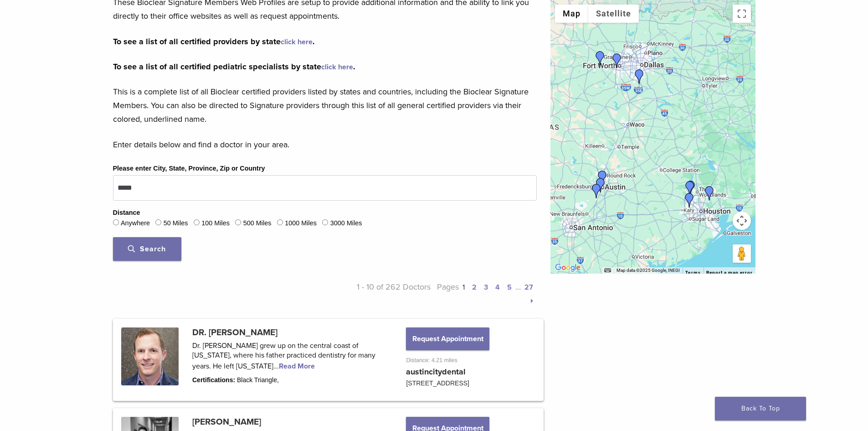  What do you see at coordinates (600, 58) in the screenshot?
I see `div: Dr. Ashley Decker` at bounding box center [600, 58].